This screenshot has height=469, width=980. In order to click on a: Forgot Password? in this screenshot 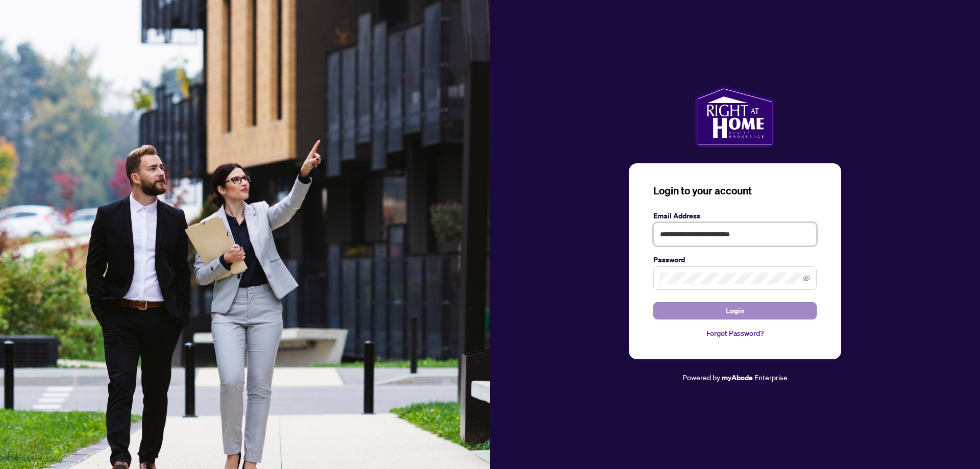, I will do `click(735, 333)`.